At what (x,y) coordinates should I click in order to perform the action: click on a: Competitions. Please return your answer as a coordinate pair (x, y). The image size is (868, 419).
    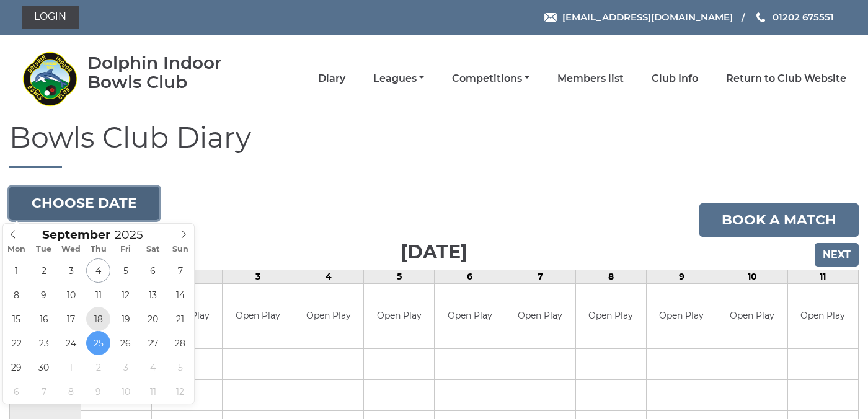
    Looking at the image, I should click on (491, 79).